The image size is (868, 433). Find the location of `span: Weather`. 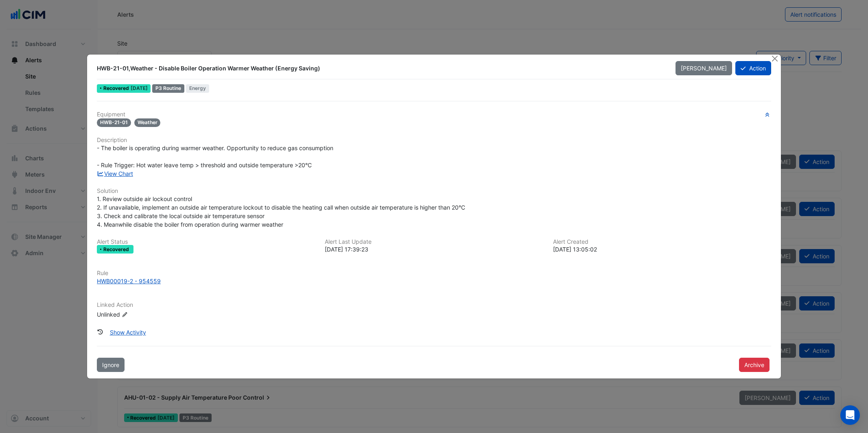

span: Weather is located at coordinates (148, 123).